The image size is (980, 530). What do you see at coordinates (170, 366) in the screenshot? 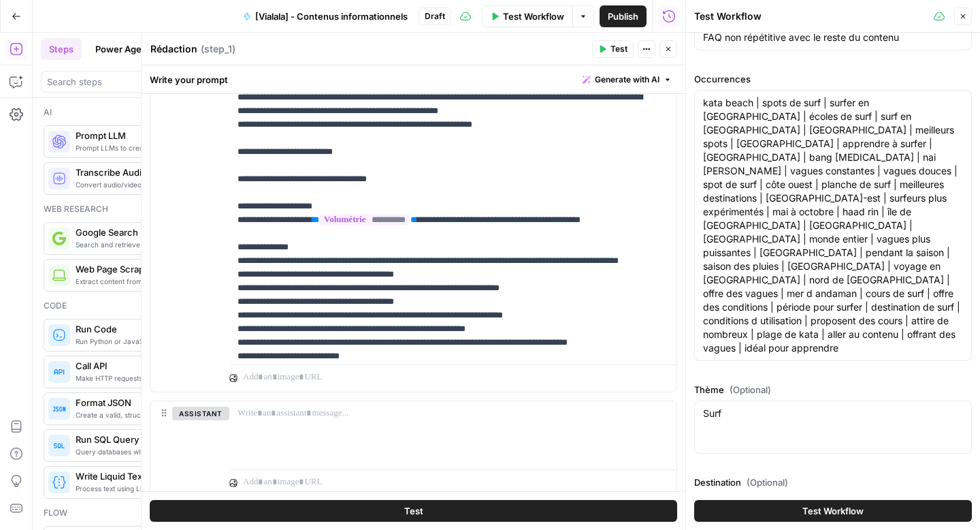
I see `span: Call API` at bounding box center [170, 366].